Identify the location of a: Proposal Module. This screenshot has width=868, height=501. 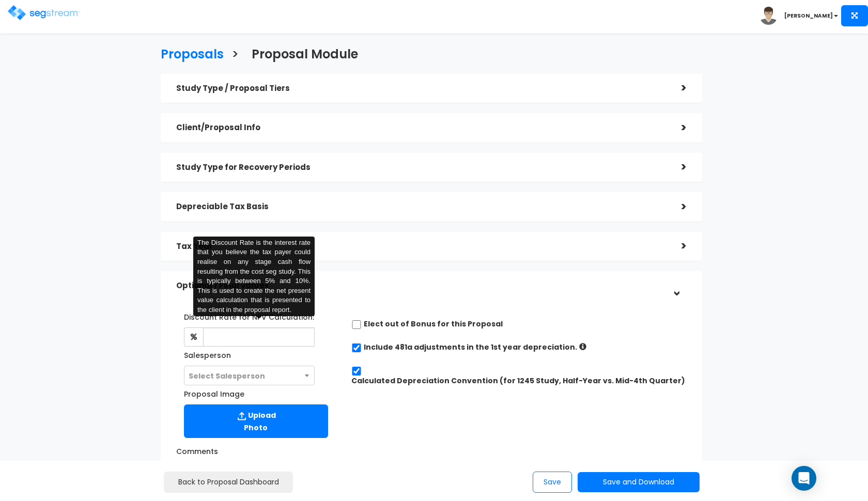
(301, 53).